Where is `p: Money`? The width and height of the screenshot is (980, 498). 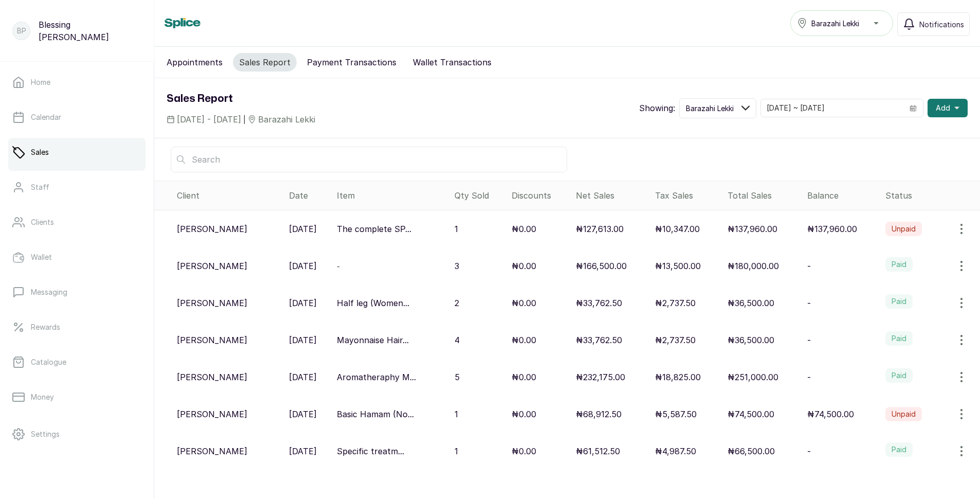
p: Money is located at coordinates (42, 397).